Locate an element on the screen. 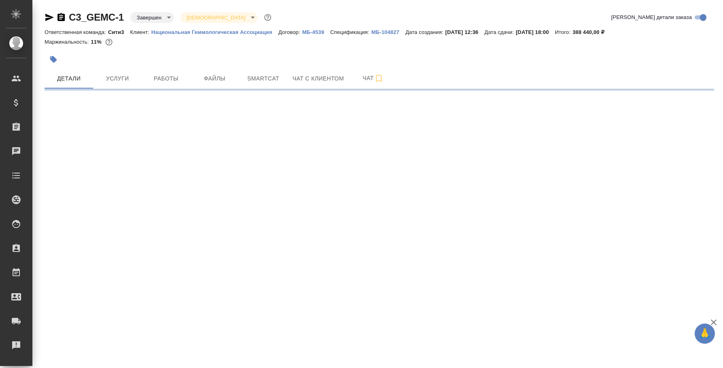  span: Smartcat is located at coordinates (263, 79).